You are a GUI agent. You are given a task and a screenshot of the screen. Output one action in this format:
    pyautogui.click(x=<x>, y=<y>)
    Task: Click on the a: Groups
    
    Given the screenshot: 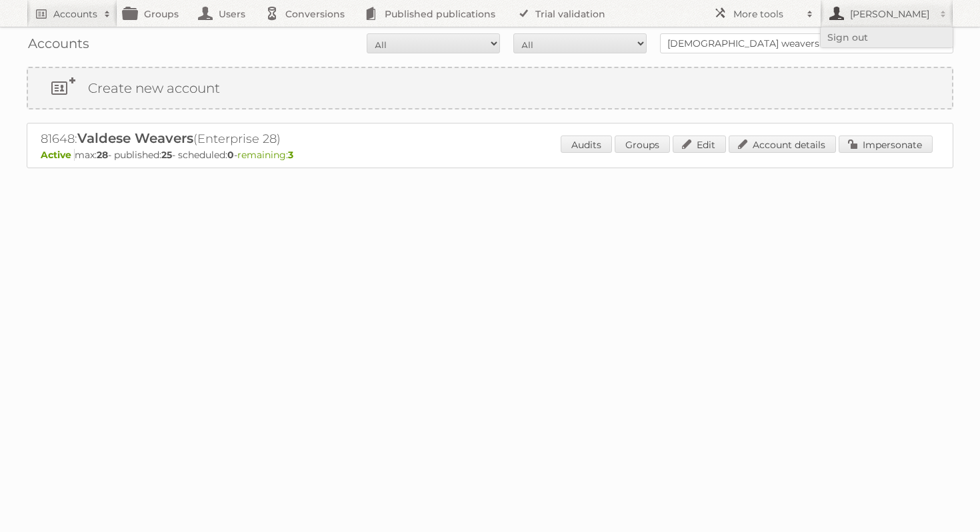 What is the action you would take?
    pyautogui.click(x=642, y=144)
    